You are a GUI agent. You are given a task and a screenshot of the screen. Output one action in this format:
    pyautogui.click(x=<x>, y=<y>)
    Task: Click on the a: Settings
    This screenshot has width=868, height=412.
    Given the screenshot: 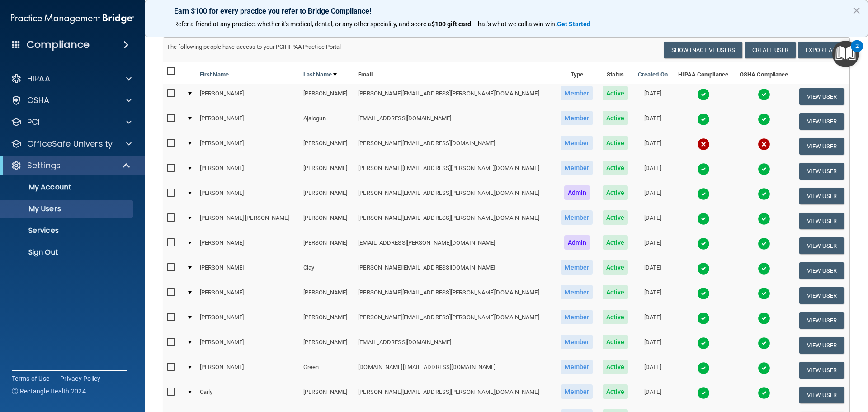 What is the action you would take?
    pyautogui.click(x=71, y=165)
    